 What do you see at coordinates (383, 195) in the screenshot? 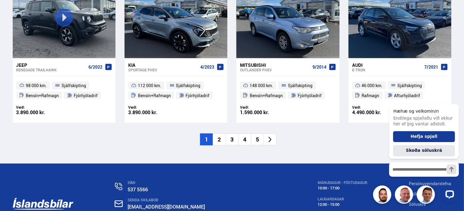
I see `img: nhp88E3Fdnt1Opn2.png` at bounding box center [383, 195].